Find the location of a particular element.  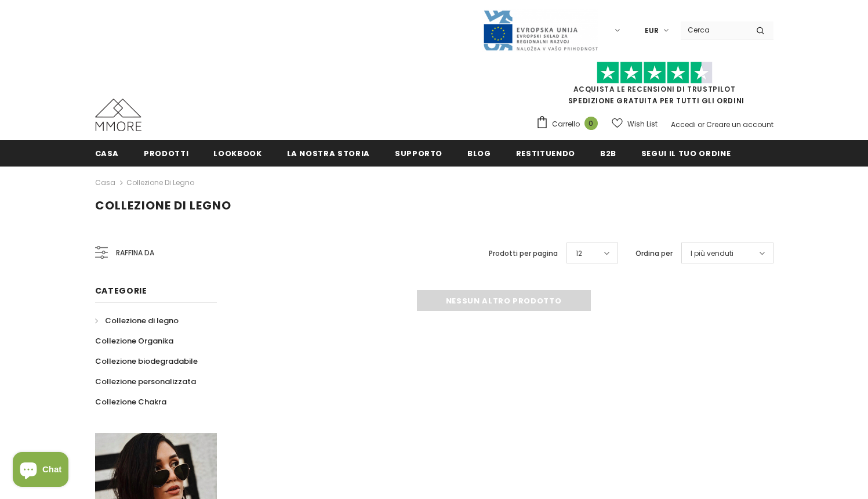

a: Restituendo is located at coordinates (546, 152).